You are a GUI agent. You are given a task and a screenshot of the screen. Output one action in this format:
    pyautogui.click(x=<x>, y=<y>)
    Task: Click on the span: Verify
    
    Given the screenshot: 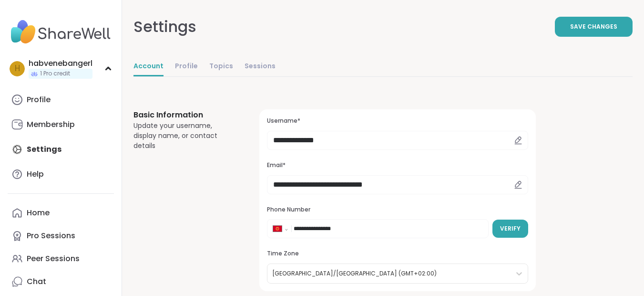 What is the action you would take?
    pyautogui.click(x=510, y=228)
    